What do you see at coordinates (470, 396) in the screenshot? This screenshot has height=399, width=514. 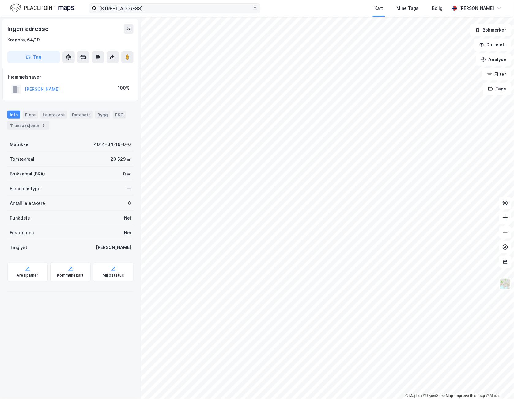 I see `a: Improve this map` at bounding box center [470, 396].